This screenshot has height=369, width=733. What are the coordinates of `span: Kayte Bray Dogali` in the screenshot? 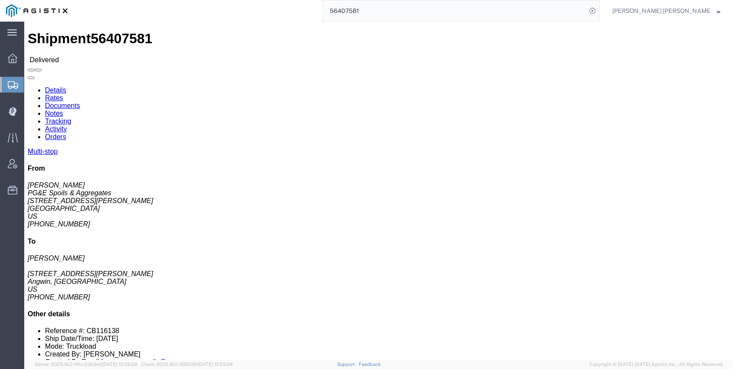 It's located at (661, 11).